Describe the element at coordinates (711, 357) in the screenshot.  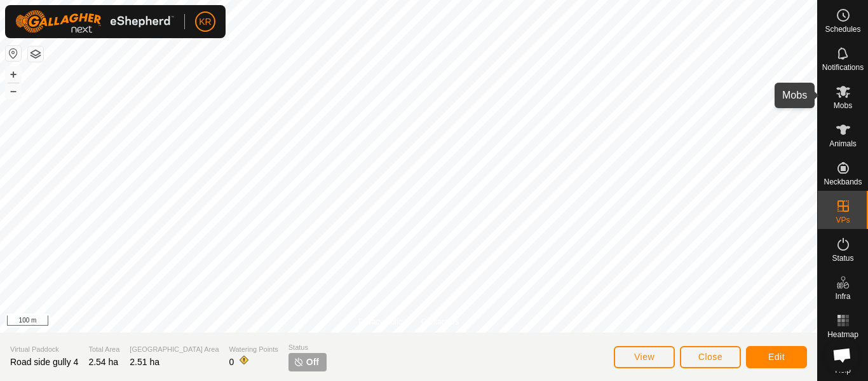
I see `button: Close` at that location.